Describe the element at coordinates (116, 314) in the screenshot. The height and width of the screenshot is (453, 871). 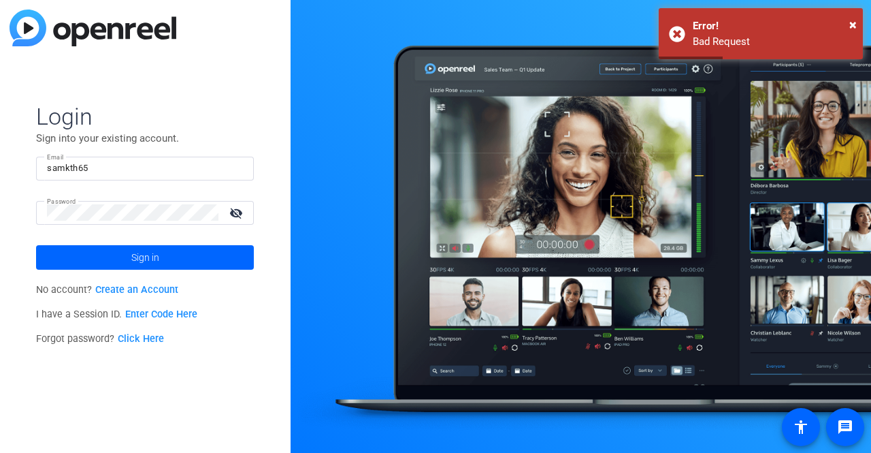
I see `span: I have a Session ID.` at that location.